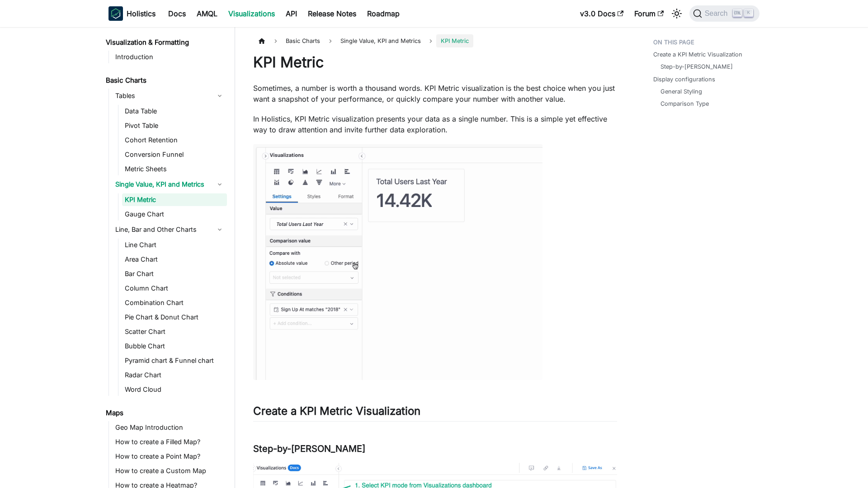  I want to click on a: API, so click(291, 13).